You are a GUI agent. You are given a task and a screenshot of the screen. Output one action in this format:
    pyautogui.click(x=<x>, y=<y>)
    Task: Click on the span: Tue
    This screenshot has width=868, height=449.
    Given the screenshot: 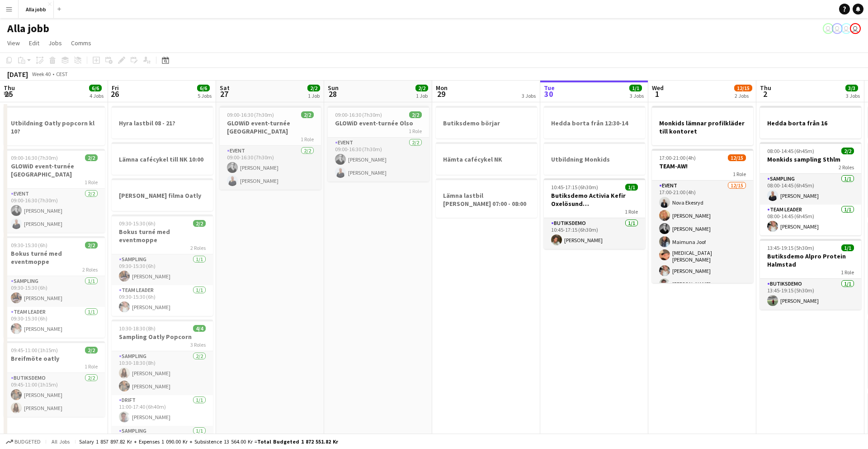 What is the action you would take?
    pyautogui.click(x=549, y=88)
    